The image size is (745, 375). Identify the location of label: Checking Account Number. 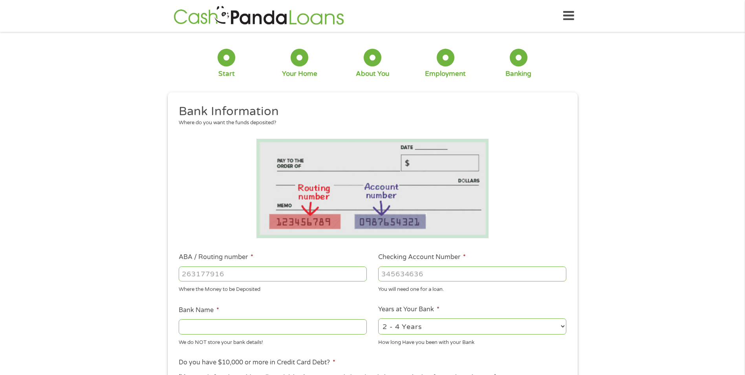
(422, 257).